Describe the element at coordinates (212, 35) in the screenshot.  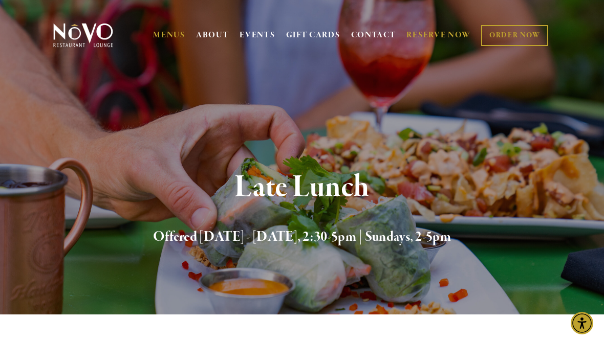
I see `a: ABOUT` at that location.